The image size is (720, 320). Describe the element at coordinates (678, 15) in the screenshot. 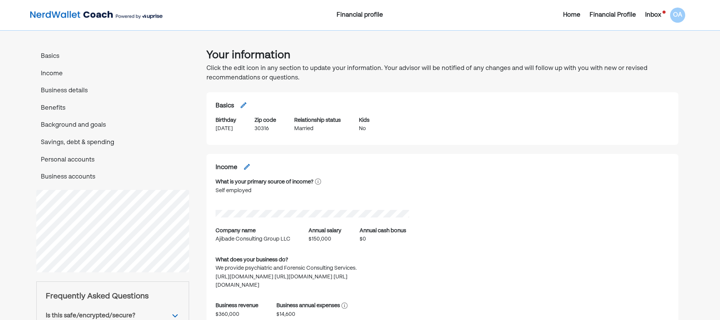

I see `div: OA` at that location.